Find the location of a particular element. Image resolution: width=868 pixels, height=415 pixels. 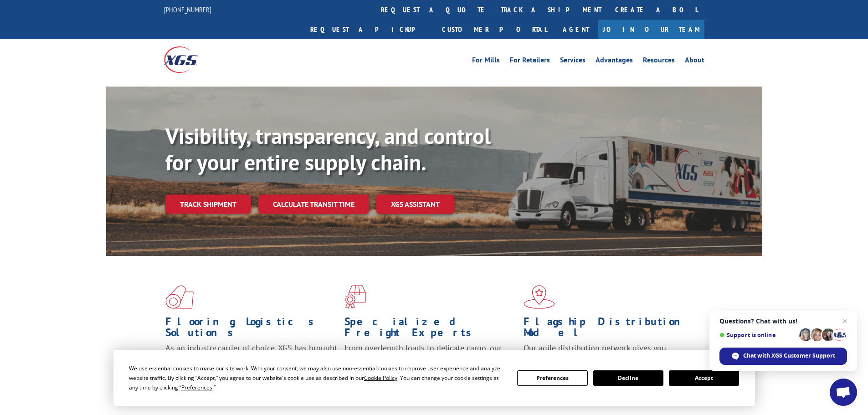

p: From overlength loads to delicate cargo, our experienced staff knows the best way to move your fr... is located at coordinates (431, 362).